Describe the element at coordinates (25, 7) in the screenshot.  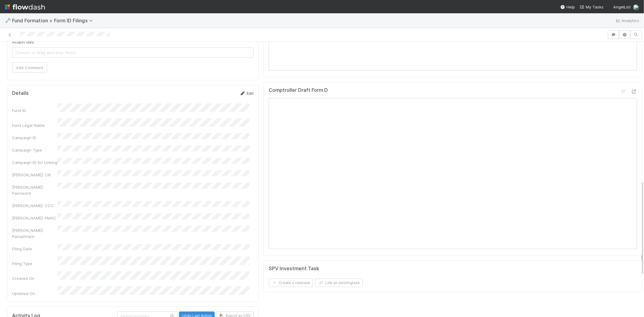
I see `img: logo-inverted-e16ddd16eac7371096b0.svg` at that location.